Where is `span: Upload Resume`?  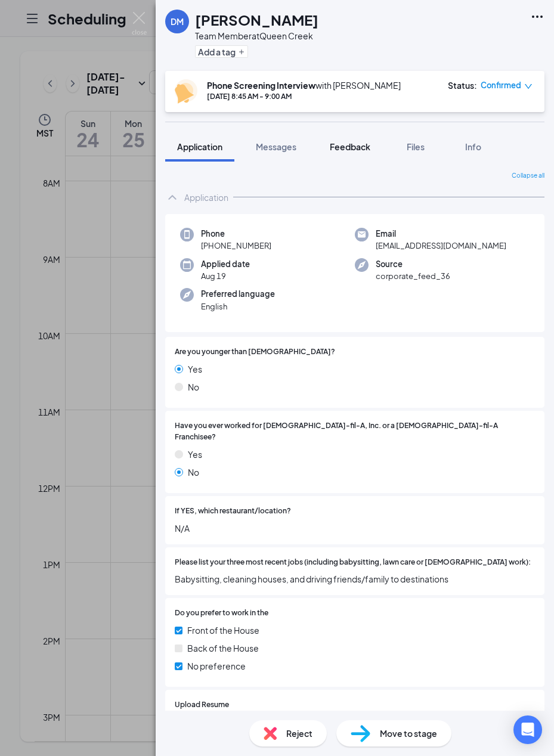
span: Upload Resume is located at coordinates (202, 705).